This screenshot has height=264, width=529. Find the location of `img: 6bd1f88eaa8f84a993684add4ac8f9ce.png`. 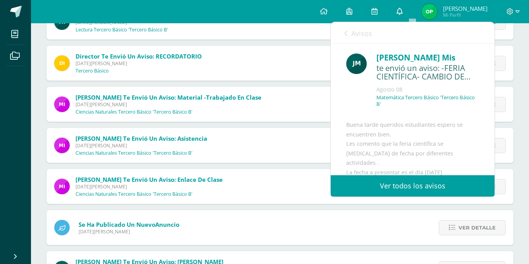

img: 6bd1f88eaa8f84a993684add4ac8f9ce.png is located at coordinates (356, 64).